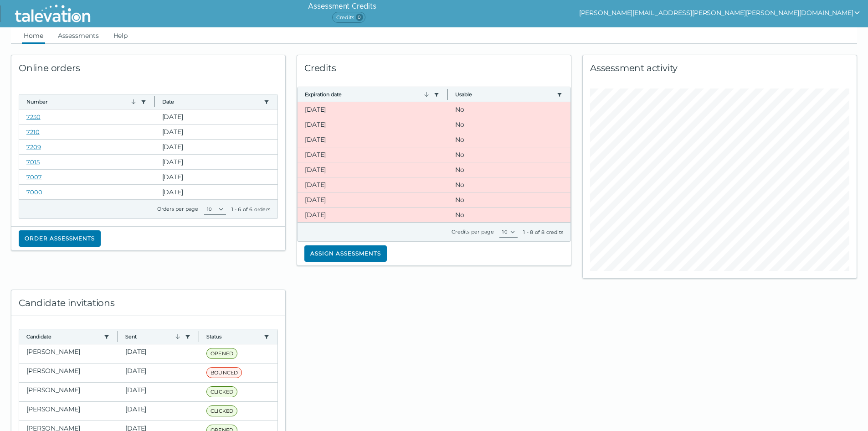 This screenshot has height=431, width=868. I want to click on button: Date, so click(212, 102).